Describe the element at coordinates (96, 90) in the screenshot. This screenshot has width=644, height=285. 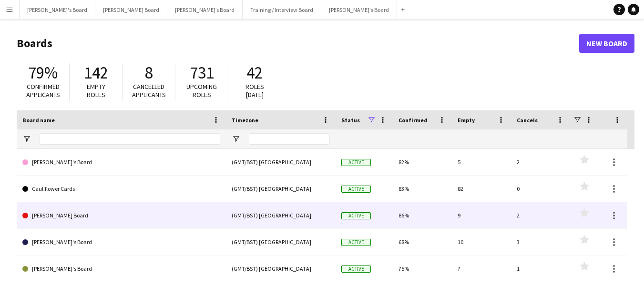
I see `span: Empty roles` at that location.